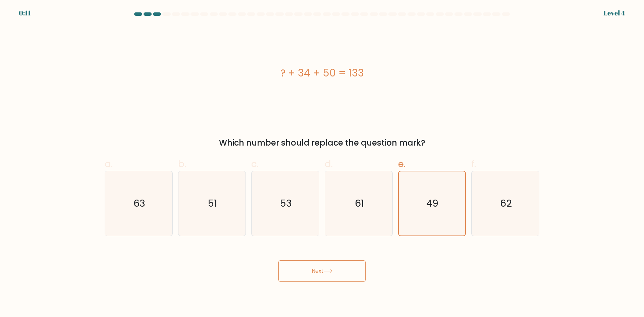 The height and width of the screenshot is (317, 644). What do you see at coordinates (182, 163) in the screenshot?
I see `span: b.` at bounding box center [182, 163].